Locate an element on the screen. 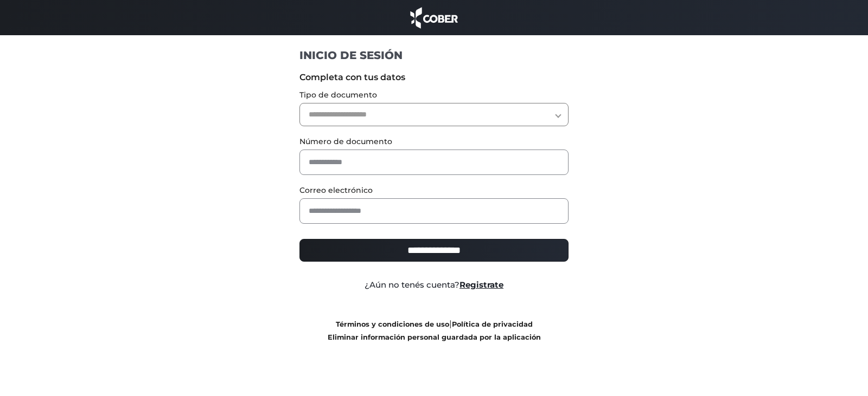 Image resolution: width=868 pixels, height=396 pixels. label: Correo electrónico is located at coordinates (434, 191).